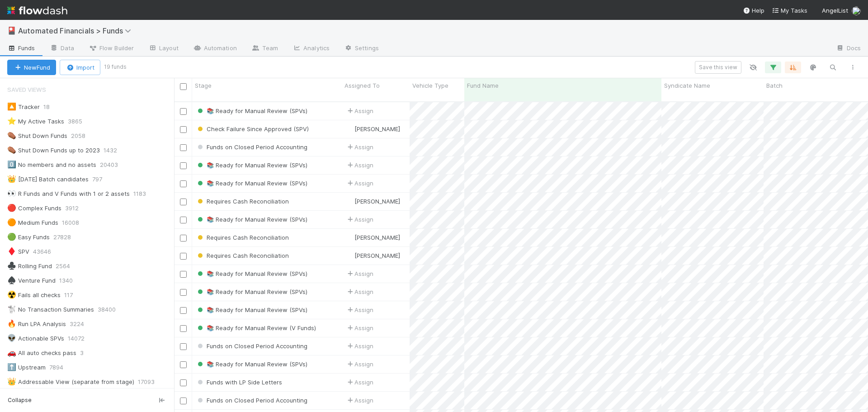 The image size is (868, 412). I want to click on a: Data, so click(62, 49).